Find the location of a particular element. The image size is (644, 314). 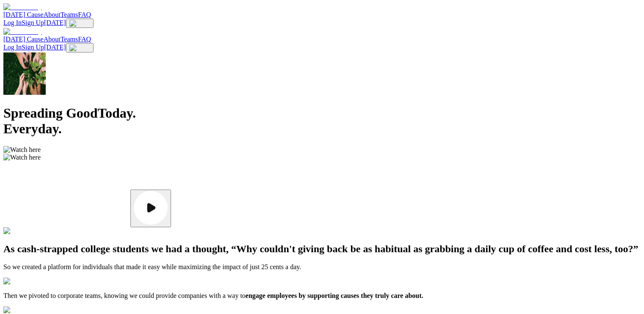

p: So we created a platform for individuals that made it easy while maximizing the impact of just 25... is located at coordinates (322, 267).